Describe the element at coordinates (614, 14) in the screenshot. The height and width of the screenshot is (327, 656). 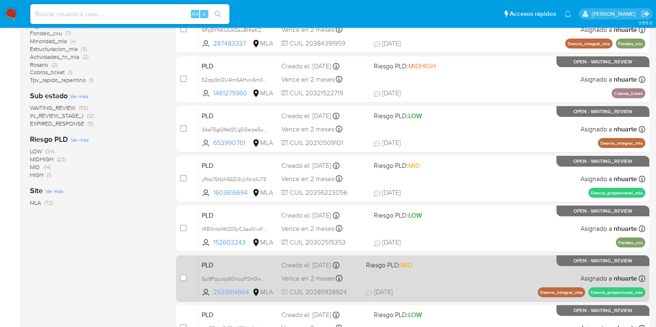
I see `p: noelia.huarte@mercadolibre.com` at that location.